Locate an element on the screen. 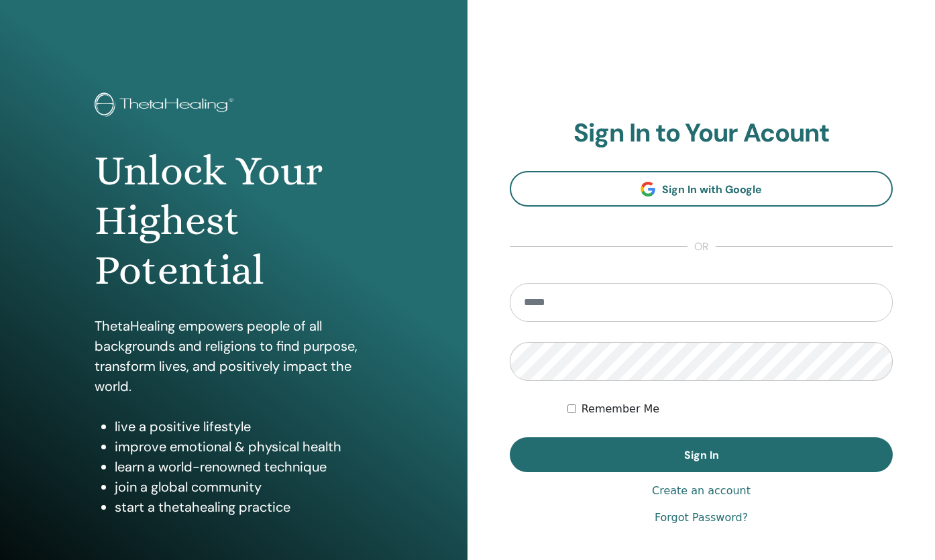 This screenshot has height=560, width=935. li: join a global community is located at coordinates (243, 487).